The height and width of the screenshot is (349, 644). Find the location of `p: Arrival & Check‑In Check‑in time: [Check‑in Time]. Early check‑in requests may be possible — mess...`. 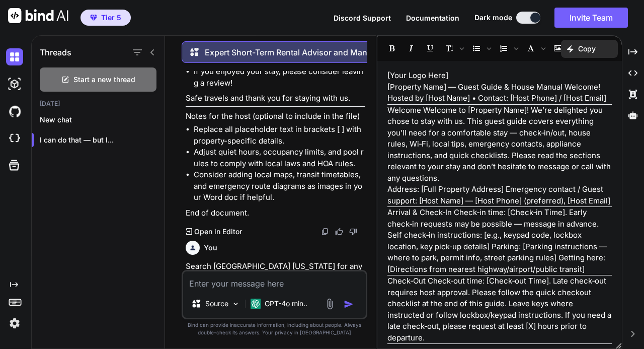

p: Arrival & Check‑In Check‑in time: [Check‑in Time]. Early check‑in requests may be possible — mess... is located at coordinates (499, 241).